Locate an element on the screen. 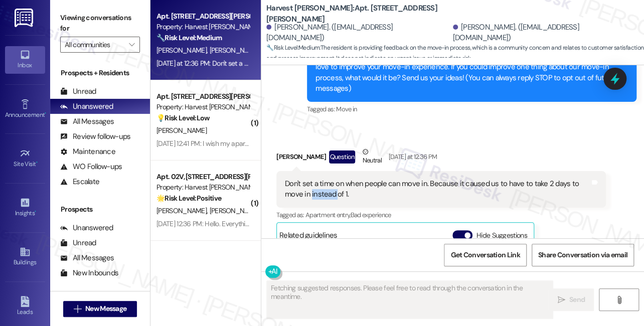 The height and width of the screenshot is (326, 644). strong: 💡 Risk Level: Low is located at coordinates (183, 118).